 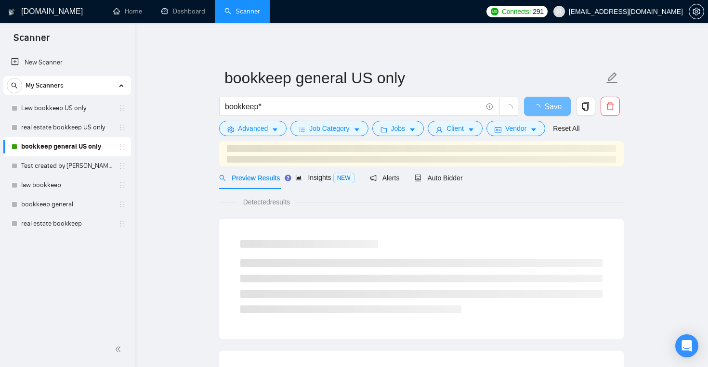 I want to click on span: Auto Bidder, so click(x=438, y=178).